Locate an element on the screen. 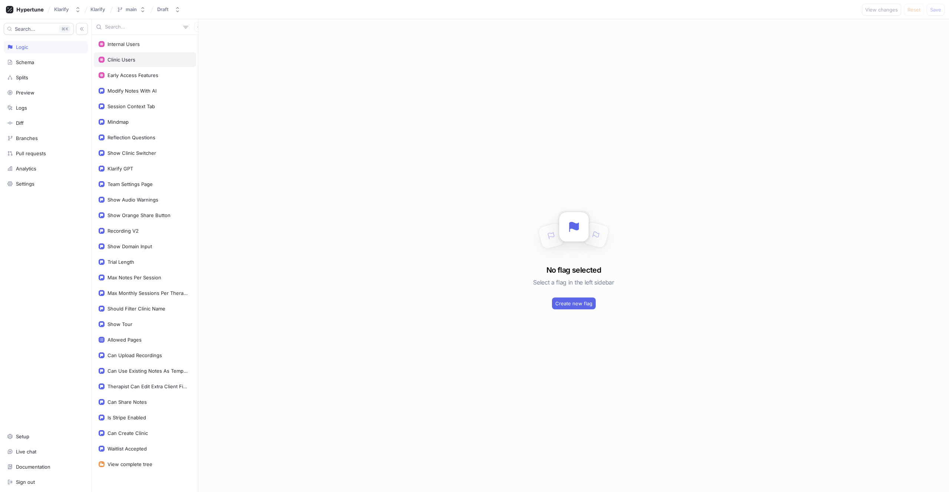 This screenshot has width=949, height=492. div: Reflection Questions is located at coordinates (131, 137).